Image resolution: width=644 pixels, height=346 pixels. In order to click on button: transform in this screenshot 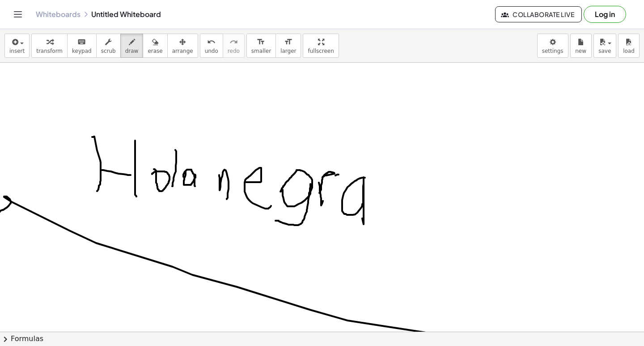, I will do `click(49, 45)`.